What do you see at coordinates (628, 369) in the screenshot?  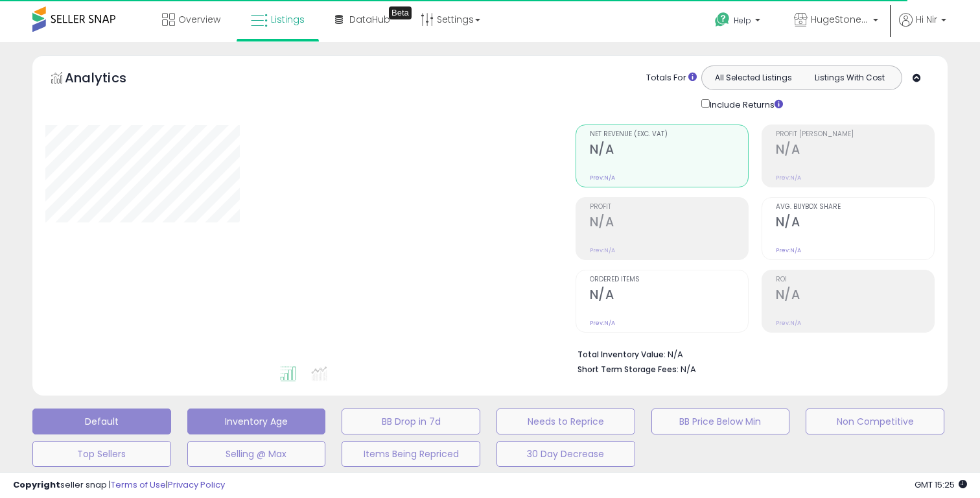 I see `b: Short Term Storage Fees:` at bounding box center [628, 369].